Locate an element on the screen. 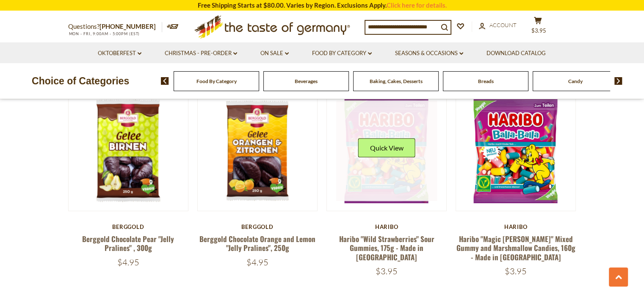  img: Haribo "Magic Balla-Balla" Mixed Gummy and Marshmallow Candies, 160g - Made in Germany is located at coordinates (515, 150).